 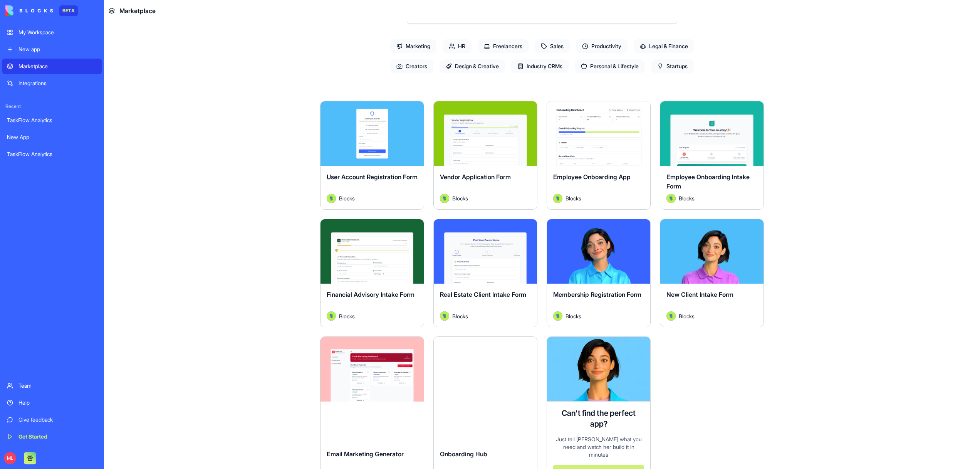 I want to click on a: Financial Advisory Intake FormAvatarBlocks, so click(x=372, y=273).